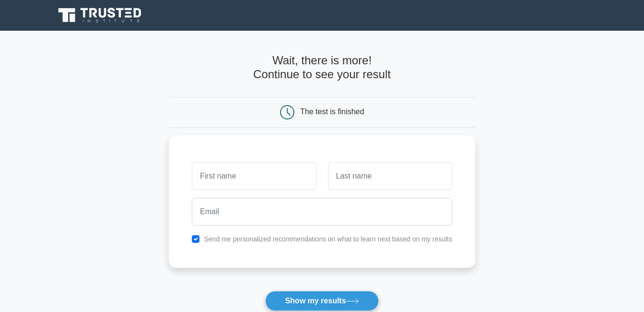  What do you see at coordinates (332, 111) in the screenshot?
I see `div: The test is finished` at bounding box center [332, 111].